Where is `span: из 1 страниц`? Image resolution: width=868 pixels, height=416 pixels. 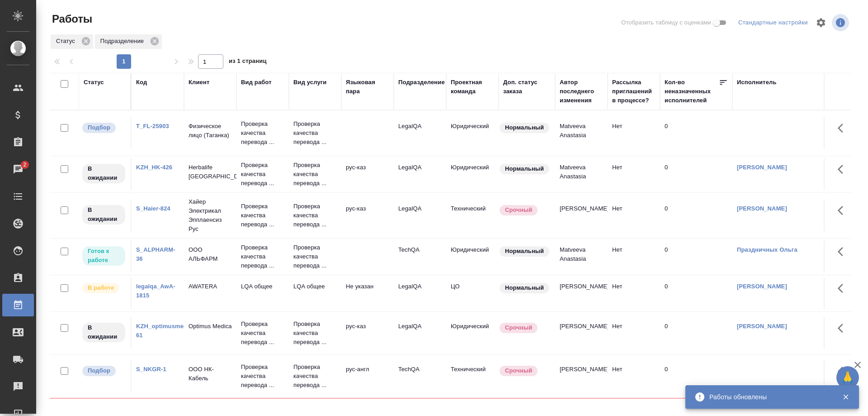
span: из 1 страниц is located at coordinates (248, 62).